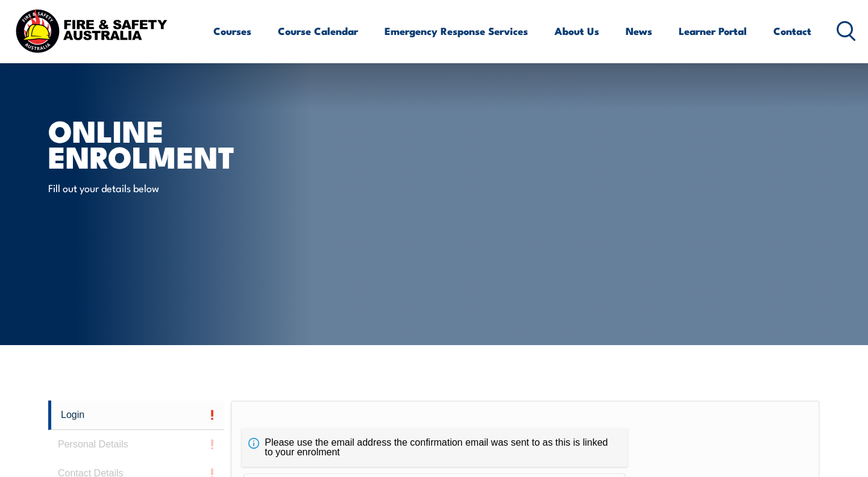 The height and width of the screenshot is (477, 868). Describe the element at coordinates (318, 31) in the screenshot. I see `a: Course Calendar` at that location.